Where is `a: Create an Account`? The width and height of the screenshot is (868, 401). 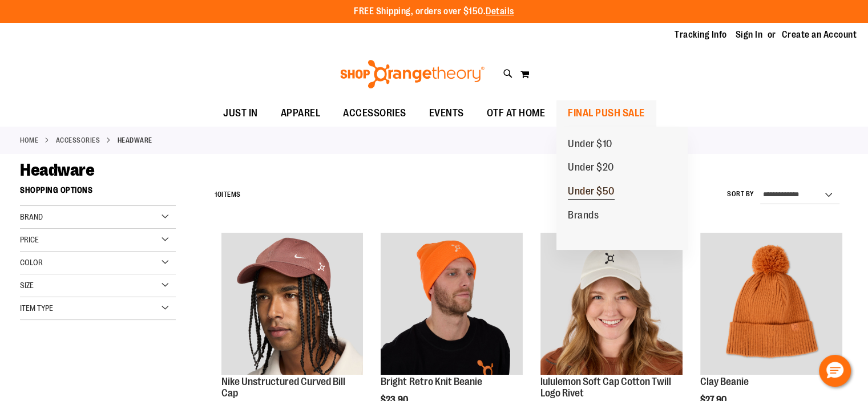 a: Create an Account is located at coordinates (819, 35).